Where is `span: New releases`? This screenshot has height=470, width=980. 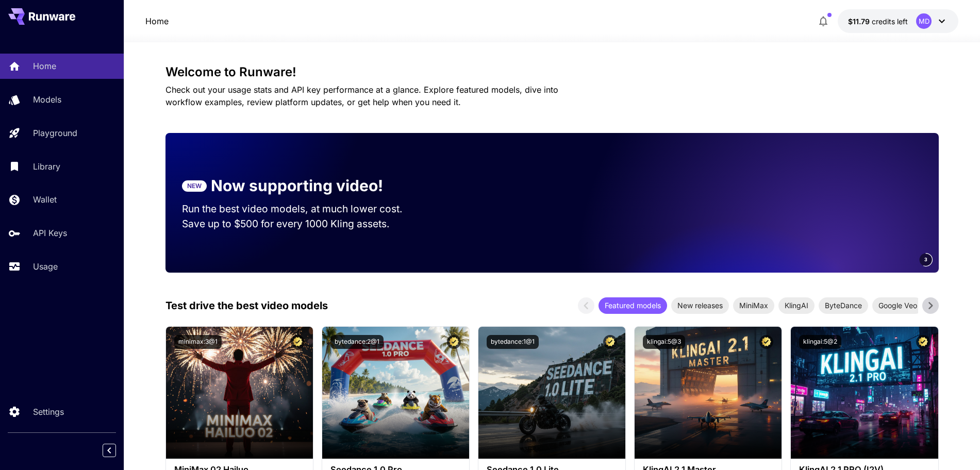
span: New releases is located at coordinates (700, 305).